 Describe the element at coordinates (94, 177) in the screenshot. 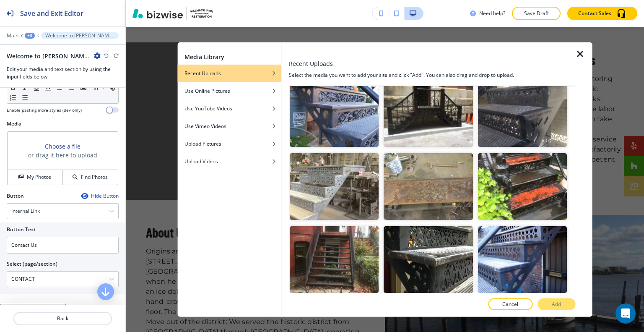

I see `h4: Find Photos` at that location.